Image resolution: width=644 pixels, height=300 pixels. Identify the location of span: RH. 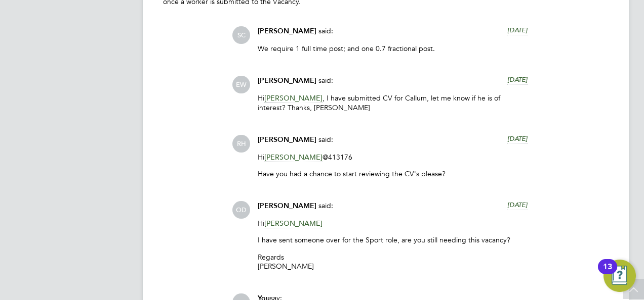
(241, 143).